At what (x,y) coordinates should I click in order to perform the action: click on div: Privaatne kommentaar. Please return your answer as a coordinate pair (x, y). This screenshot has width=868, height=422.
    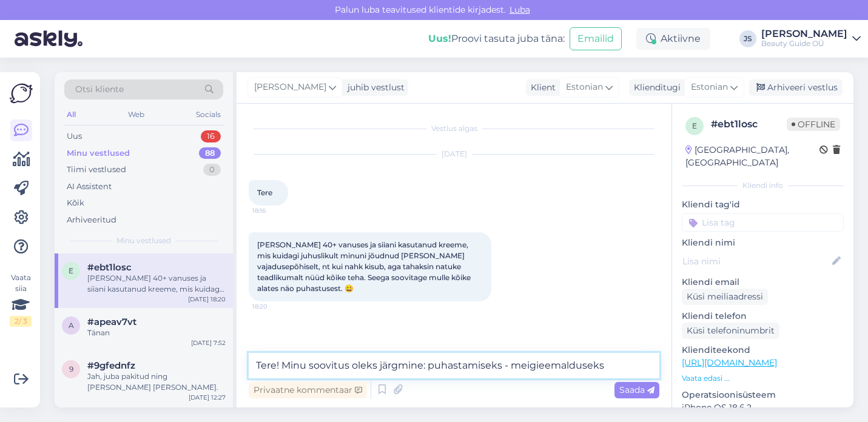
    Looking at the image, I should click on (308, 390).